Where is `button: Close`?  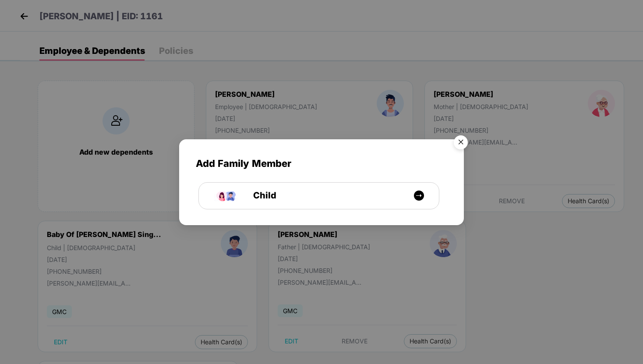 button: Close is located at coordinates (461, 143).